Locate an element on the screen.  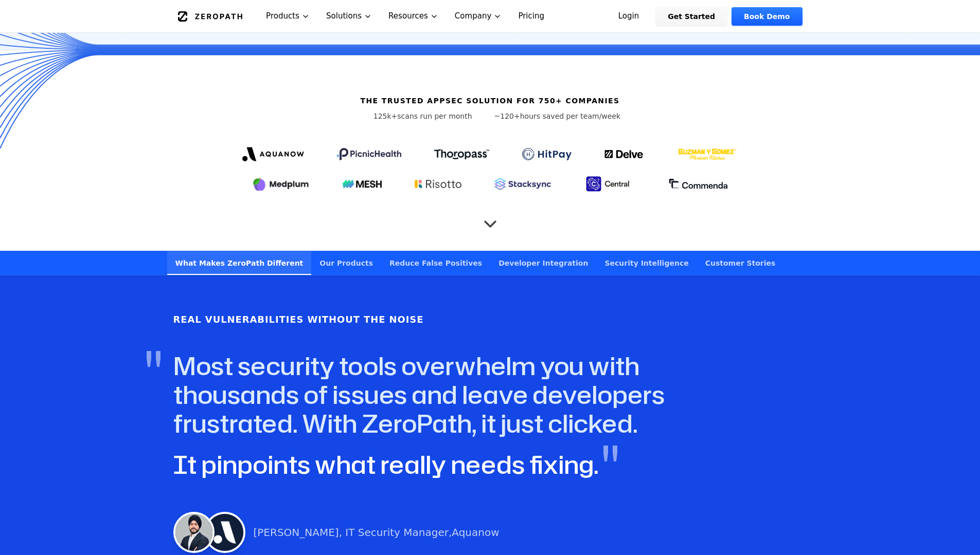
p: hours saved per team/week is located at coordinates (557, 116).